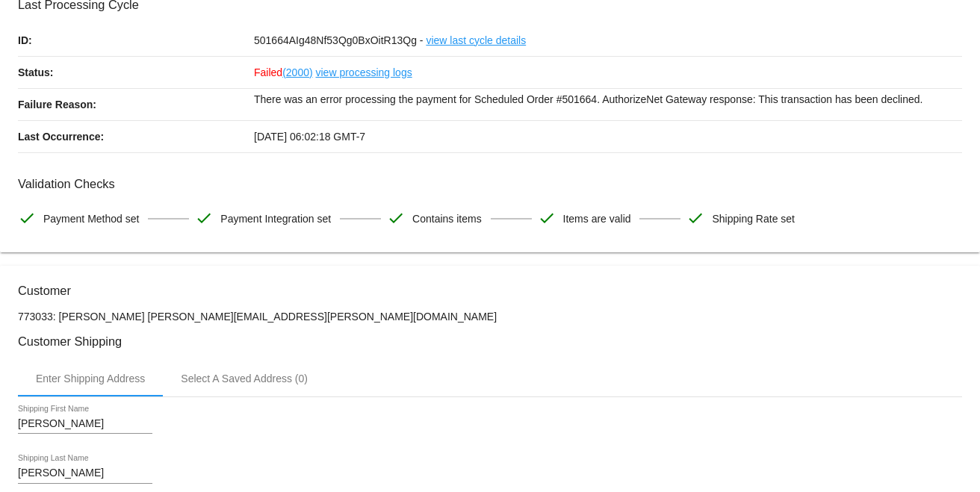 This screenshot has width=980, height=492. What do you see at coordinates (364, 72) in the screenshot?
I see `a: view processing logs` at bounding box center [364, 72].